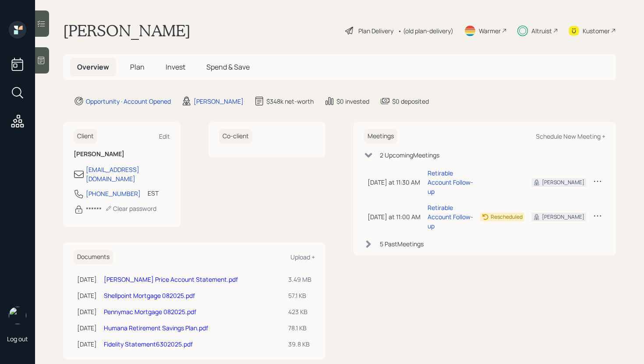 The width and height of the screenshot is (644, 364). Describe the element at coordinates (380, 136) in the screenshot. I see `h6: Meetings` at that location.